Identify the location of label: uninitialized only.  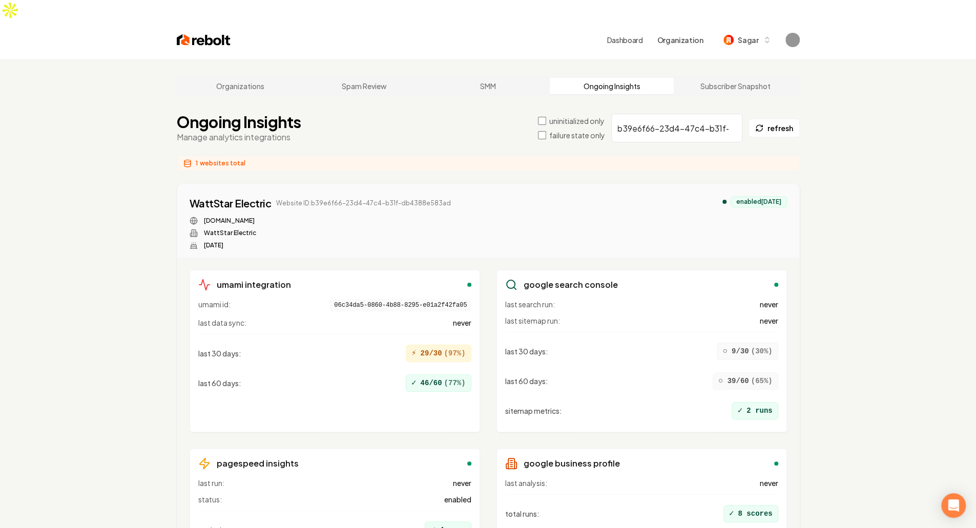
(577, 121).